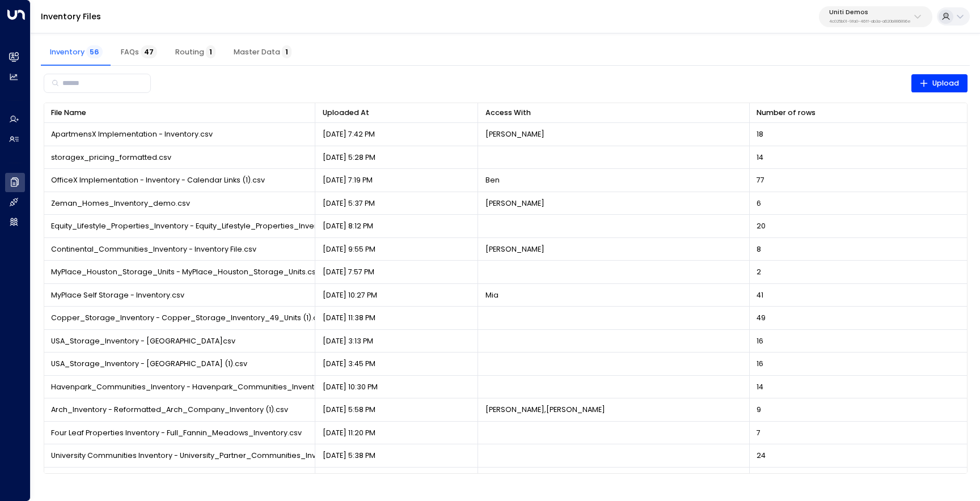  Describe the element at coordinates (760, 180) in the screenshot. I see `span: 77` at that location.